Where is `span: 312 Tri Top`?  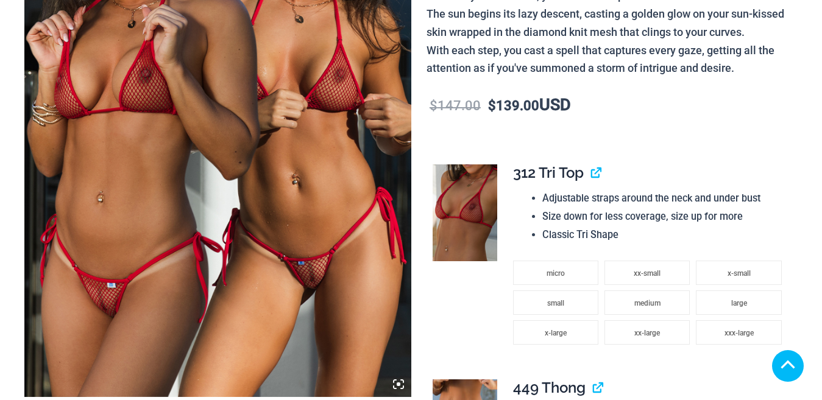
span: 312 Tri Top is located at coordinates (548, 172).